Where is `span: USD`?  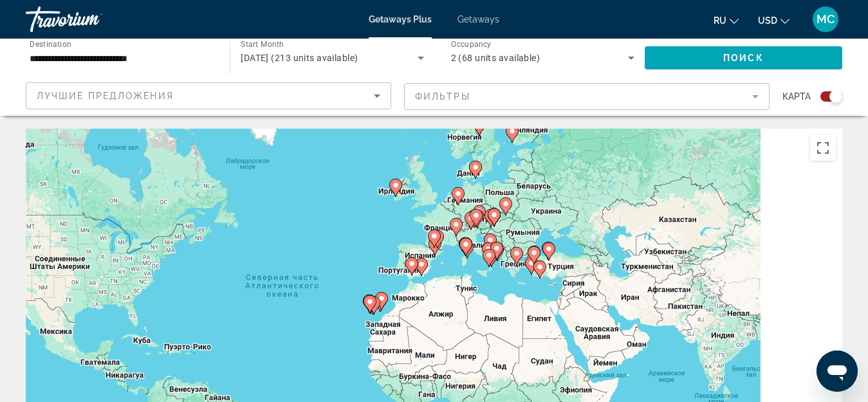
span: USD is located at coordinates (768, 21).